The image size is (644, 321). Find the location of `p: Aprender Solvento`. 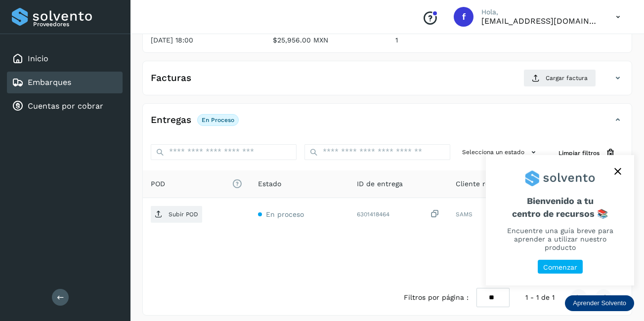

p: Aprender Solvento is located at coordinates (599, 303).